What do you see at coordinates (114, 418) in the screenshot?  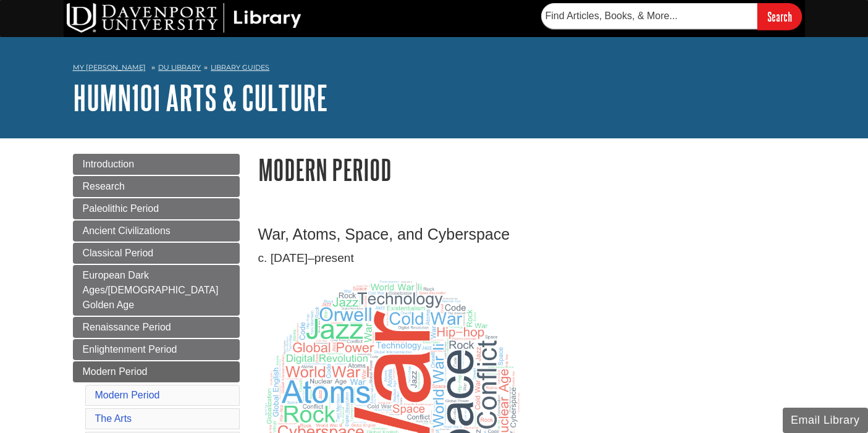 I see `a: The Arts` at bounding box center [114, 418].